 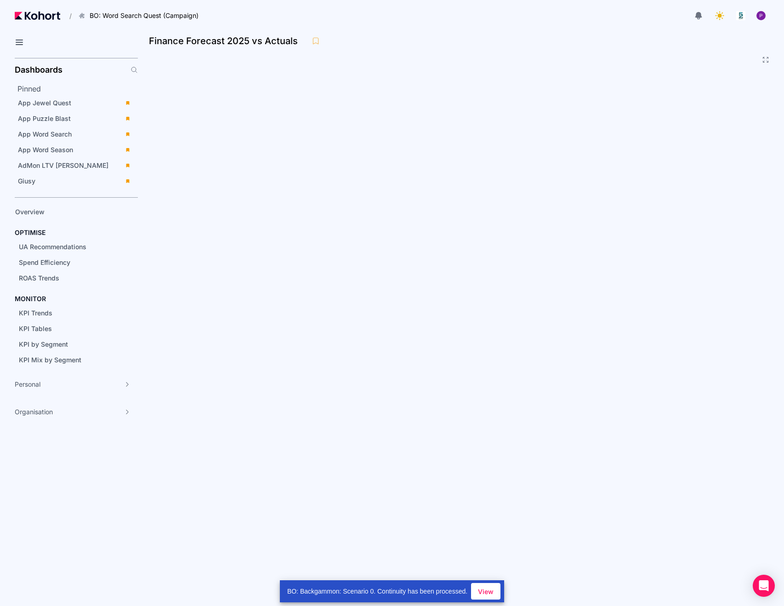 I want to click on h4: MONITOR, so click(x=30, y=299).